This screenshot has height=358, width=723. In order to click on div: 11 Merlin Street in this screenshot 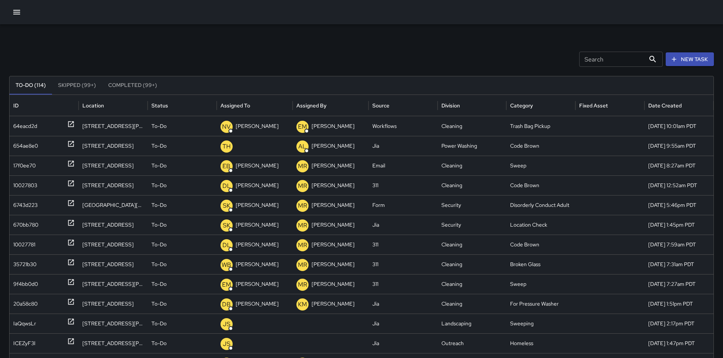, I will do `click(113, 225)`.